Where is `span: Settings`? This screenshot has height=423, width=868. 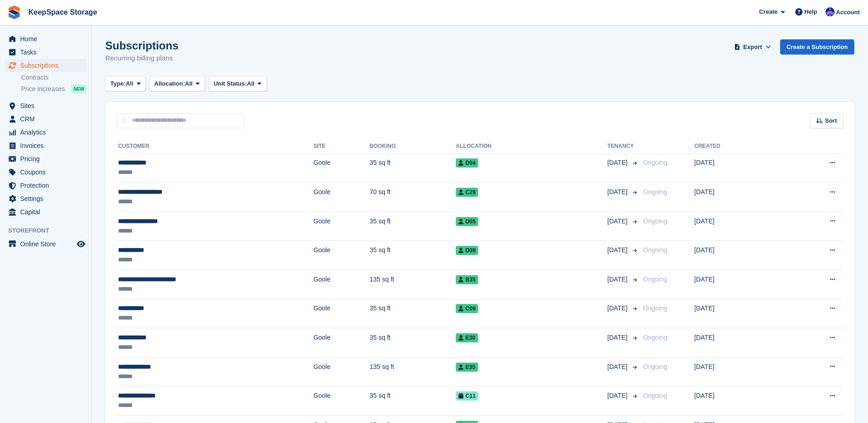 span: Settings is located at coordinates (48, 199).